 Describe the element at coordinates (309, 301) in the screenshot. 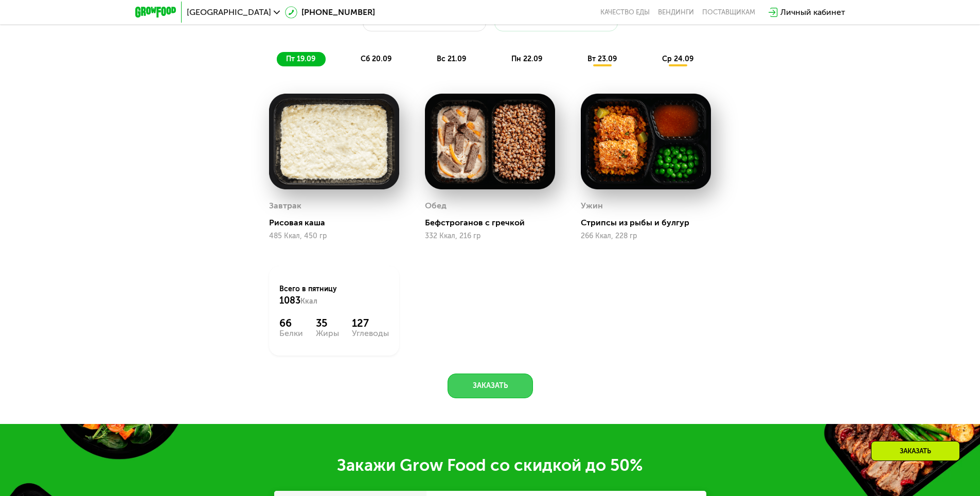

I see `span: Ккал` at that location.